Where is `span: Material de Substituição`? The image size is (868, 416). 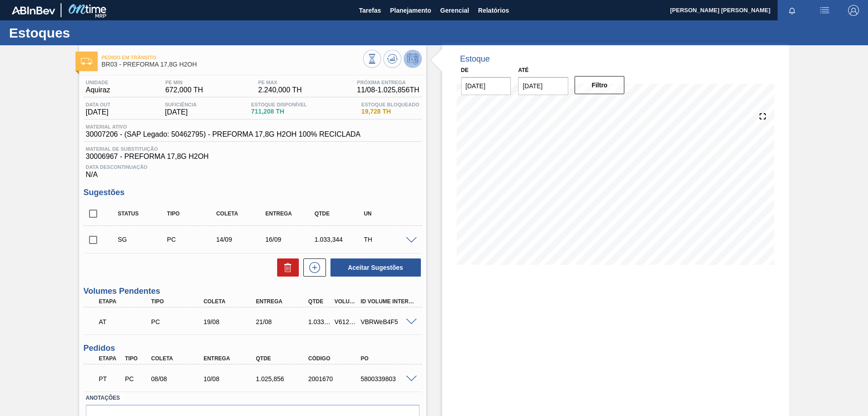 span: Material de Substituição is located at coordinates (253, 149).